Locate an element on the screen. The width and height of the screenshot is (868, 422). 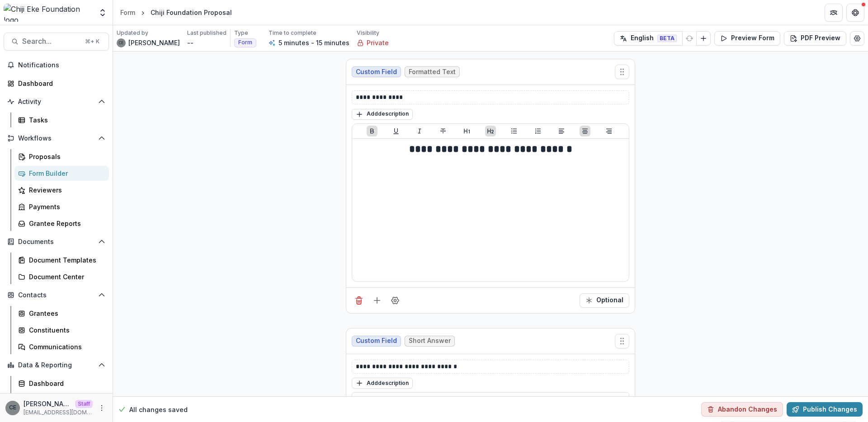
button: Underline is located at coordinates (396, 131).